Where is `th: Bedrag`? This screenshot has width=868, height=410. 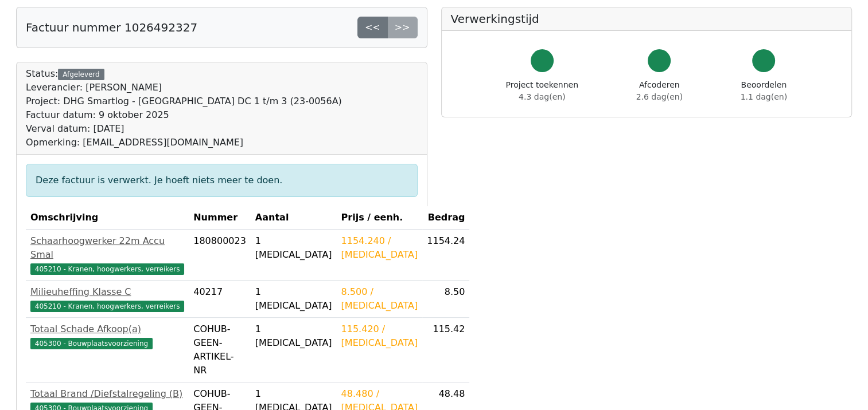 th: Bedrag is located at coordinates (446, 218).